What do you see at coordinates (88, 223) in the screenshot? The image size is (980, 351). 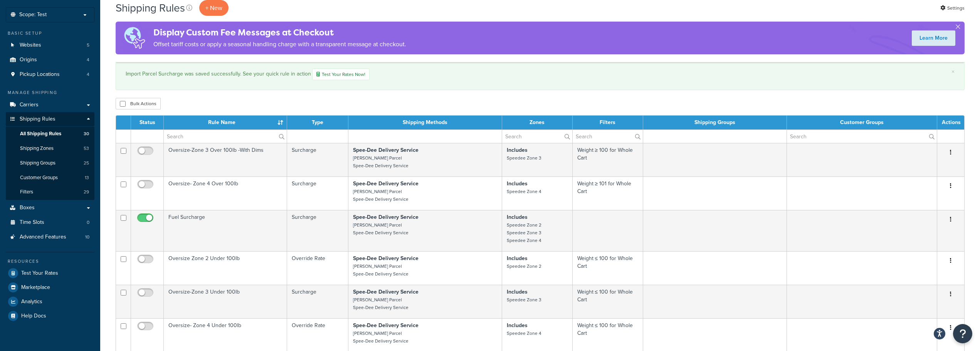 I see `span: 0` at bounding box center [88, 223].